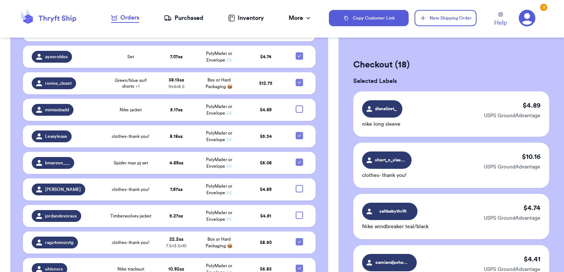 The width and height of the screenshot is (564, 272). Describe the element at coordinates (176, 57) in the screenshot. I see `strong: 7.07 oz` at that location.